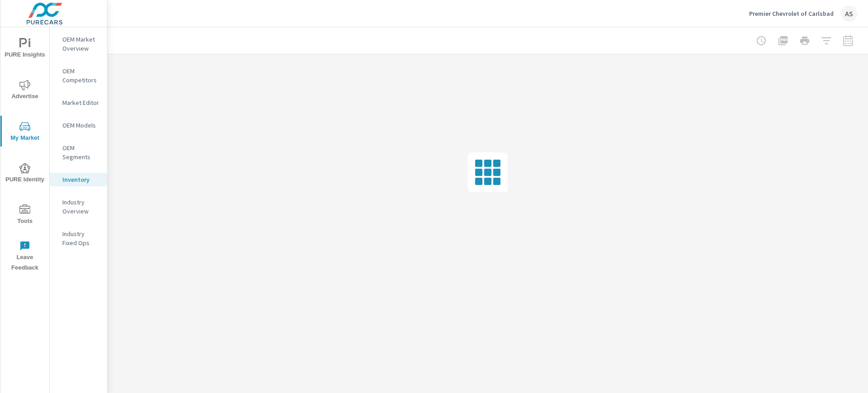 This screenshot has width=868, height=393. I want to click on p: OEM Segments, so click(81, 152).